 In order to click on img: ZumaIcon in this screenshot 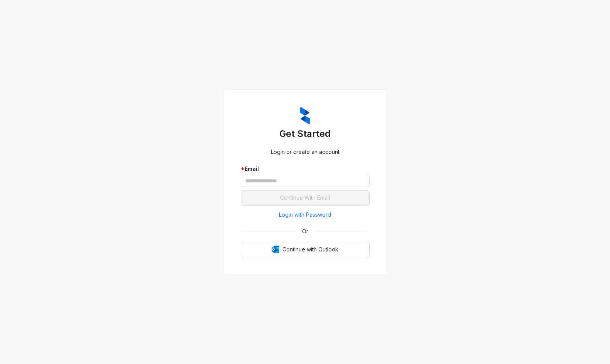, I will do `click(305, 116)`.